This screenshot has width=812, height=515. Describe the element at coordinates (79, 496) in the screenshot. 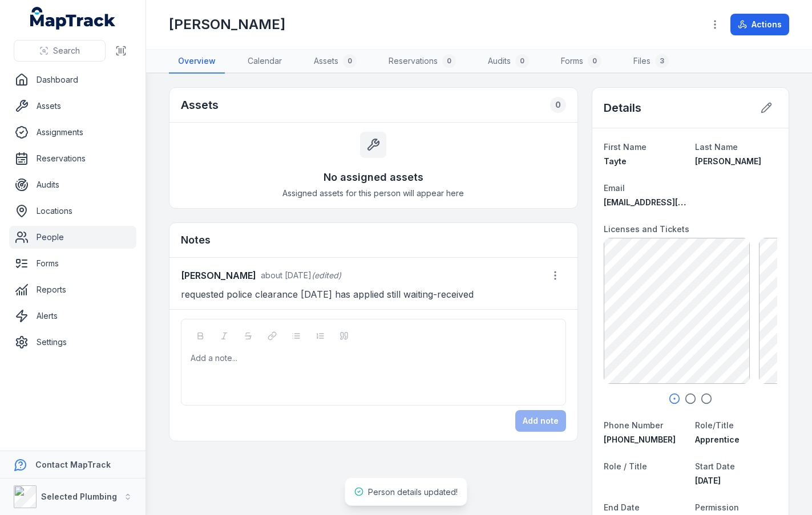

I see `strong: Selected Plumbing` at that location.